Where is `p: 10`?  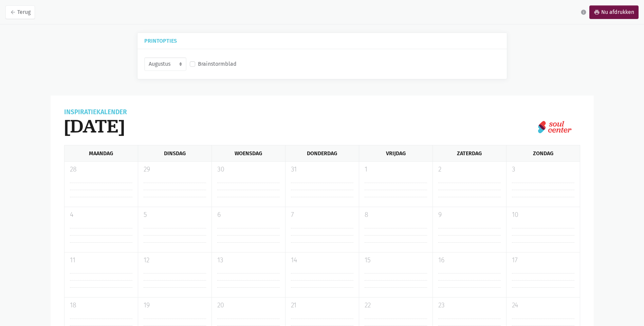 p: 10 is located at coordinates (543, 215).